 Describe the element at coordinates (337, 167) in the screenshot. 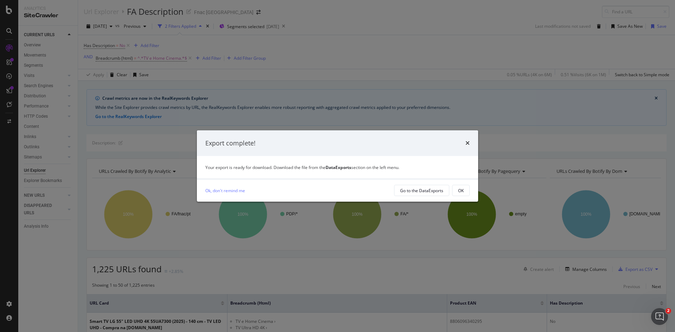

I see `div: Your export is ready for download. Download the file from the` at that location.